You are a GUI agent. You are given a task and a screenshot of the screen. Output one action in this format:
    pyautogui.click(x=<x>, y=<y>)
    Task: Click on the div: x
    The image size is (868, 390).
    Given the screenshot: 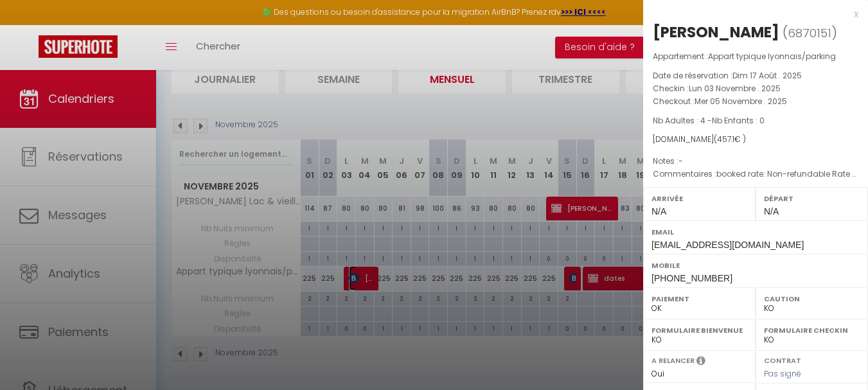 What is the action you would take?
    pyautogui.click(x=750, y=14)
    